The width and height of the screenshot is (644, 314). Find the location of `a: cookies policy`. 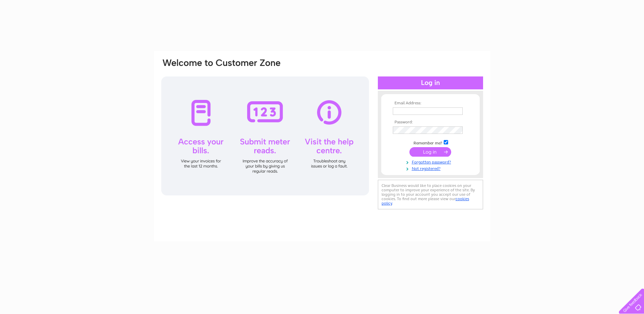

a: cookies policy is located at coordinates (425, 201).